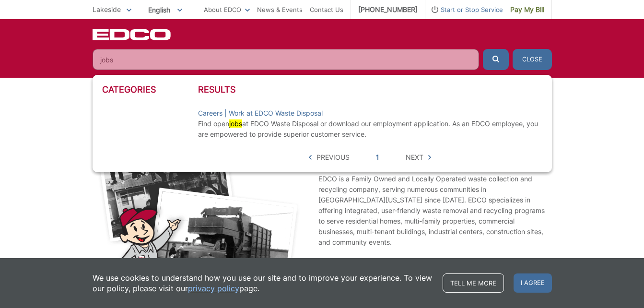 The height and width of the screenshot is (308, 644). I want to click on span: I agree, so click(533, 283).